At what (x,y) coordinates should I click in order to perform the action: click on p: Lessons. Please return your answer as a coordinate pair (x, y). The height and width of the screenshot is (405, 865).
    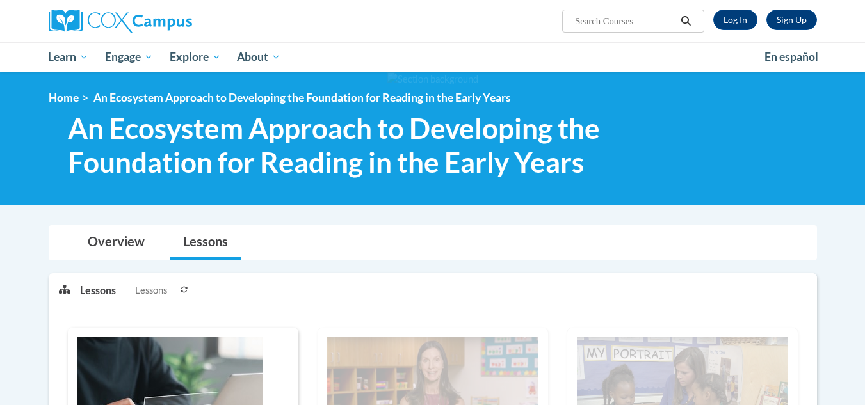
    Looking at the image, I should click on (98, 291).